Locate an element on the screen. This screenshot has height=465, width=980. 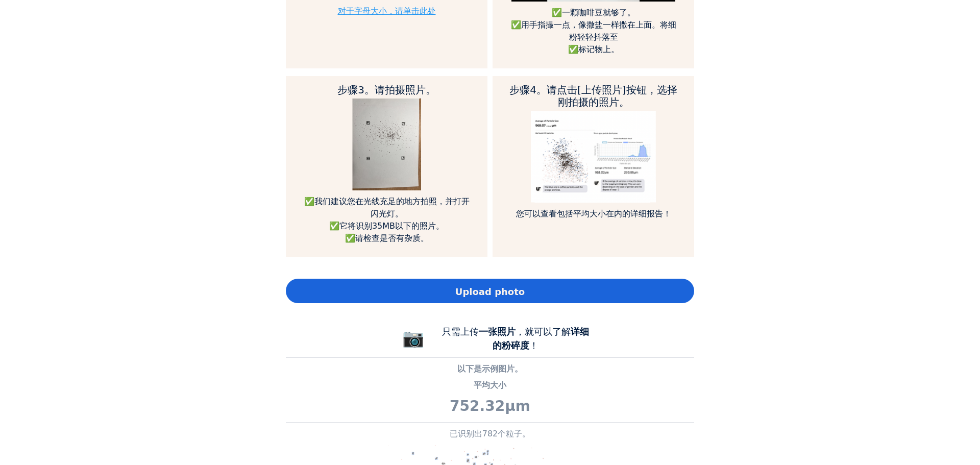
h2: 步骤4。请点击[上传照片]按钮，选择刚拍摄的照片。 is located at coordinates (593, 96).